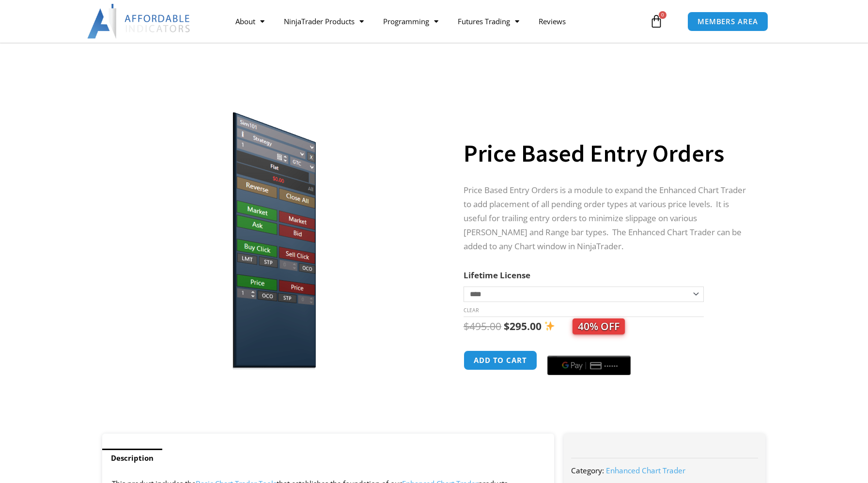 The image size is (868, 483). What do you see at coordinates (437, 21) in the screenshot?
I see `nav: Menu` at bounding box center [437, 21].